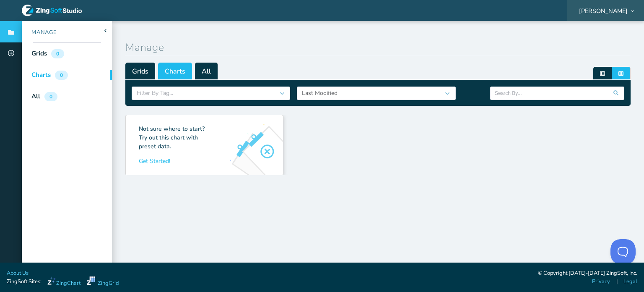 The width and height of the screenshot is (644, 292). What do you see at coordinates (24, 281) in the screenshot?
I see `span: ZingSoft Sites:` at bounding box center [24, 281].